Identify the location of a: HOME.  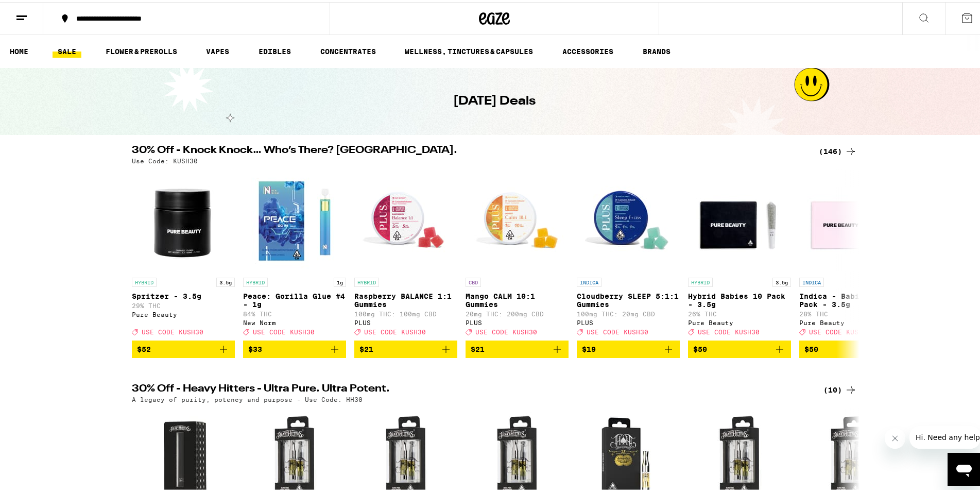
(19, 49).